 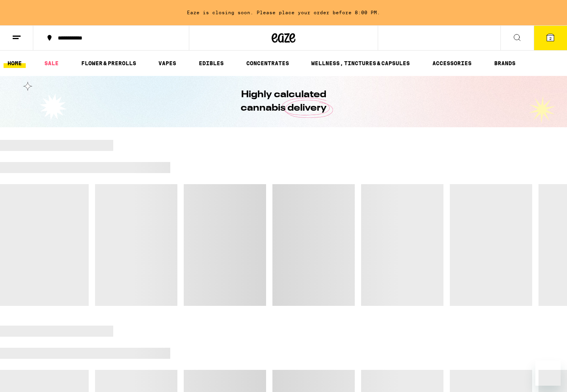 What do you see at coordinates (550, 38) in the screenshot?
I see `button: 2` at bounding box center [550, 38].